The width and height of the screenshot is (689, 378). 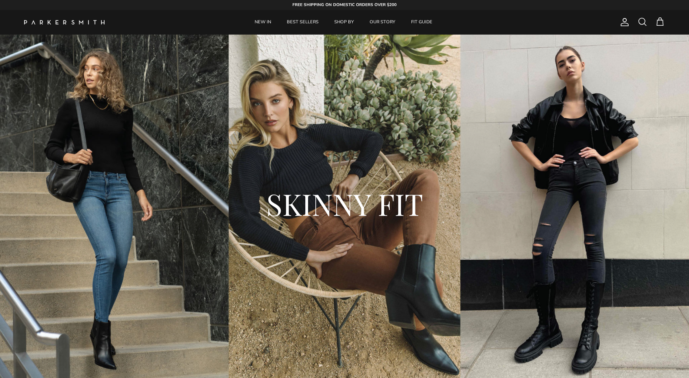 What do you see at coordinates (344, 22) in the screenshot?
I see `a: SHOP BY` at bounding box center [344, 22].